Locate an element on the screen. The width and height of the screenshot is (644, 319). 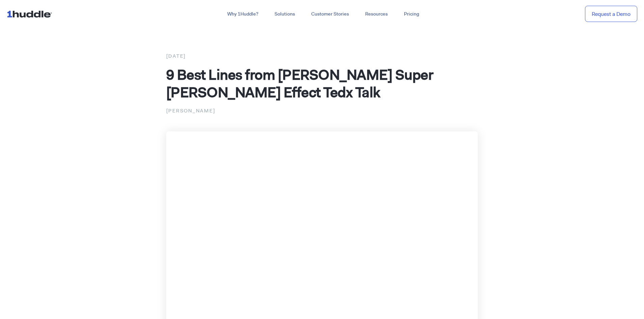
a: Resources is located at coordinates (376, 14).